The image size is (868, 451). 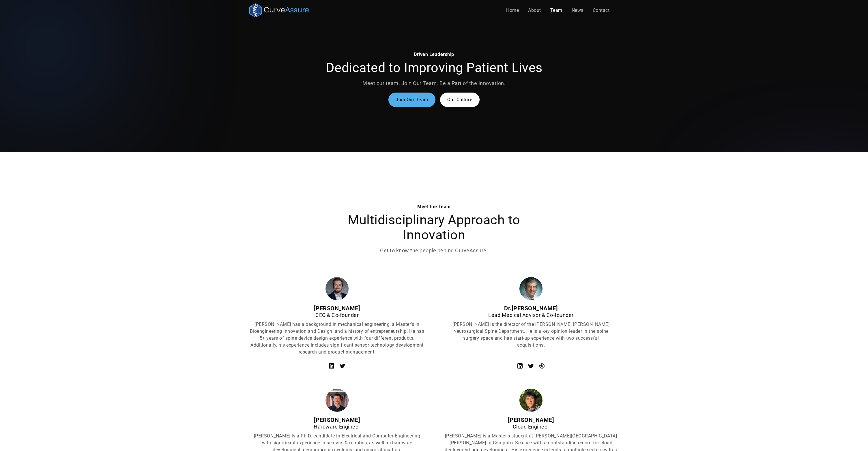 I want to click on a: Join Our Team, so click(x=412, y=100).